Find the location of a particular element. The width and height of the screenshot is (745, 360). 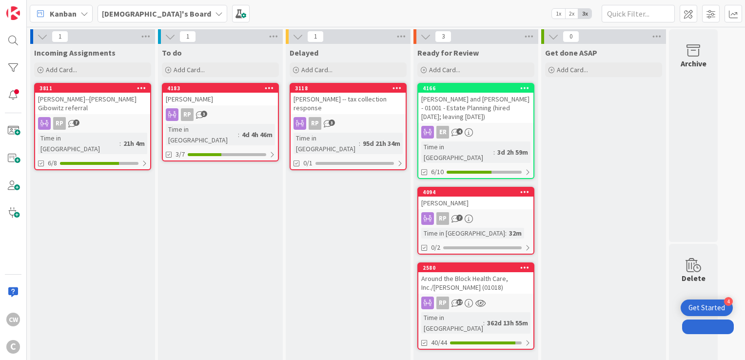

div: C is located at coordinates (13, 347).